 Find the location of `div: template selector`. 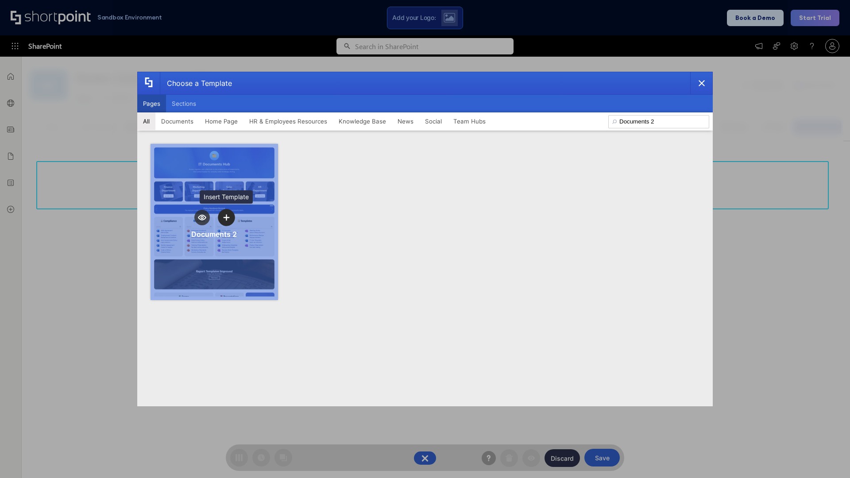

div: template selector is located at coordinates (425, 239).